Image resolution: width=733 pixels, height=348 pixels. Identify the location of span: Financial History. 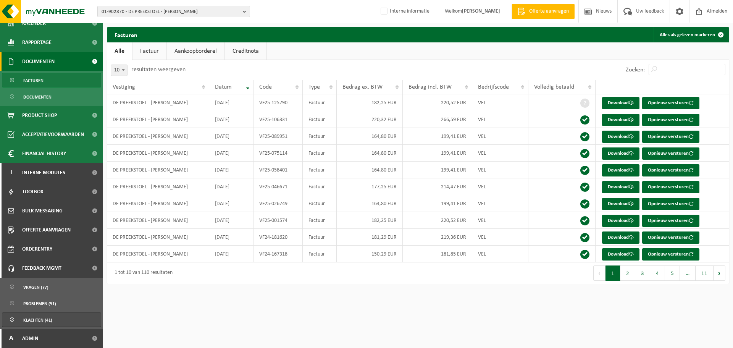
(44, 153).